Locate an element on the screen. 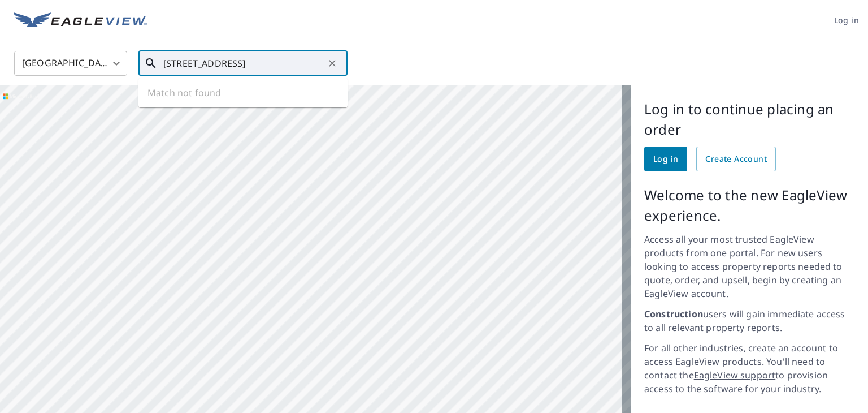 The image size is (868, 413). button: Clear is located at coordinates (332, 64).